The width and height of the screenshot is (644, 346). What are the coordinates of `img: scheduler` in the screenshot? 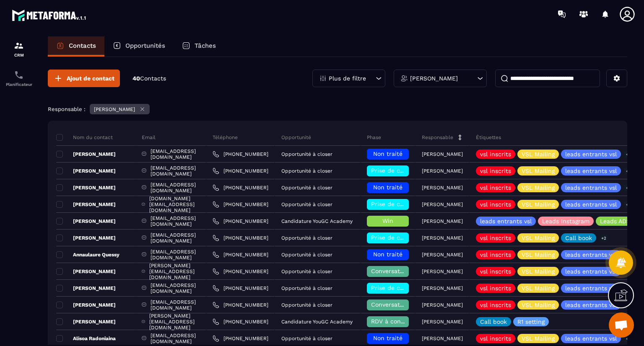 It's located at (19, 75).